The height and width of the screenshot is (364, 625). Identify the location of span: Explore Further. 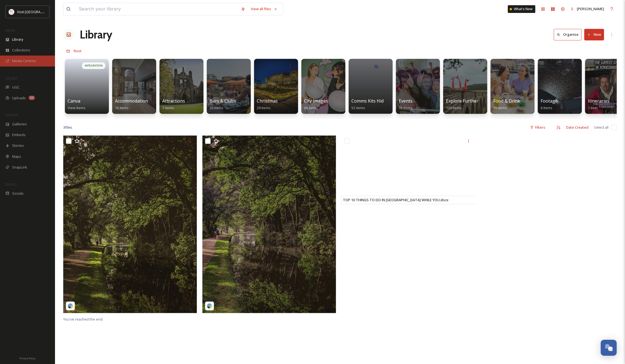
(462, 101).